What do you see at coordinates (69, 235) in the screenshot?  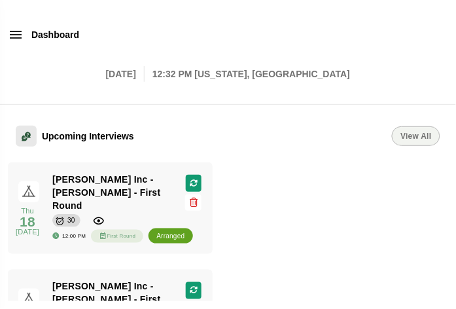 I see `div: 12:00 PM` at bounding box center [69, 235].